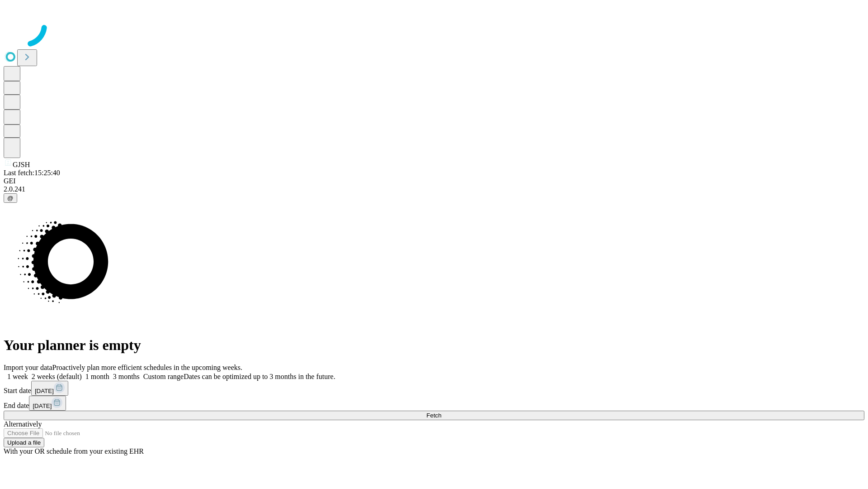  What do you see at coordinates (56, 376) in the screenshot?
I see `span: 2 weeks (default)` at bounding box center [56, 376].